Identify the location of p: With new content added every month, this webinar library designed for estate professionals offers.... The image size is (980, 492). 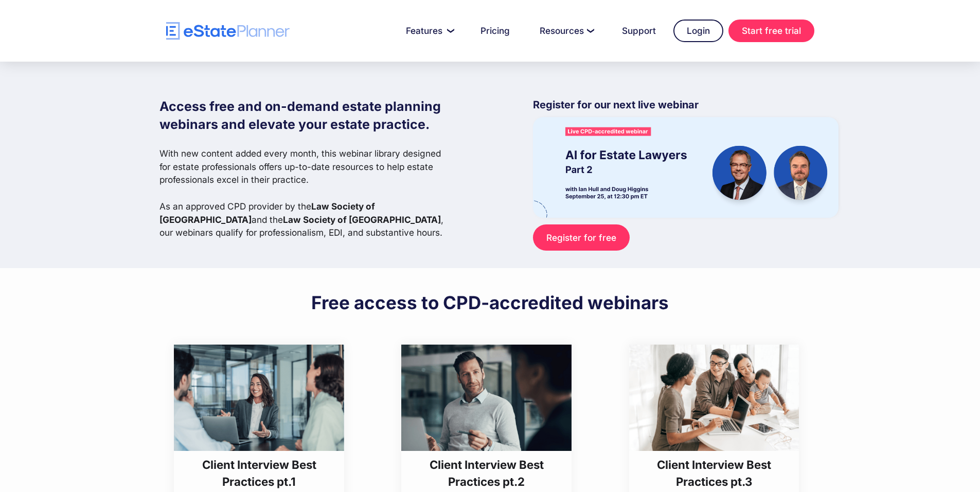
(305, 193).